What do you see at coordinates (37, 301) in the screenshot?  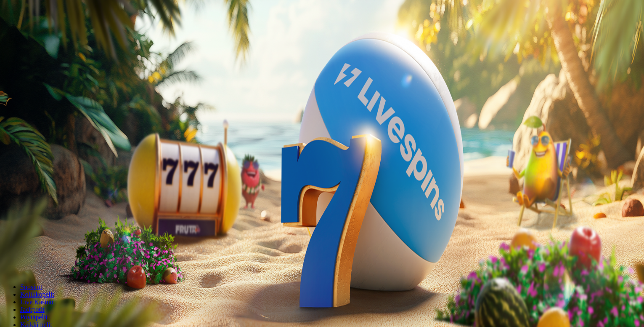 I see `span: Live Kasino` at bounding box center [37, 301].